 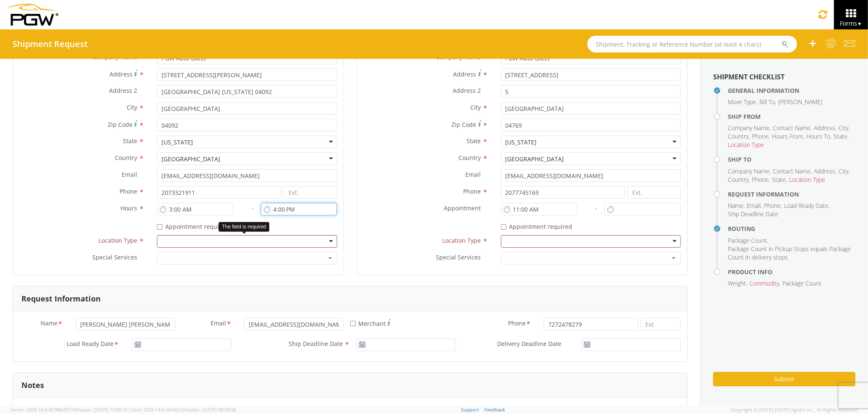 What do you see at coordinates (244, 226) in the screenshot?
I see `div: The field is required` at bounding box center [244, 226].